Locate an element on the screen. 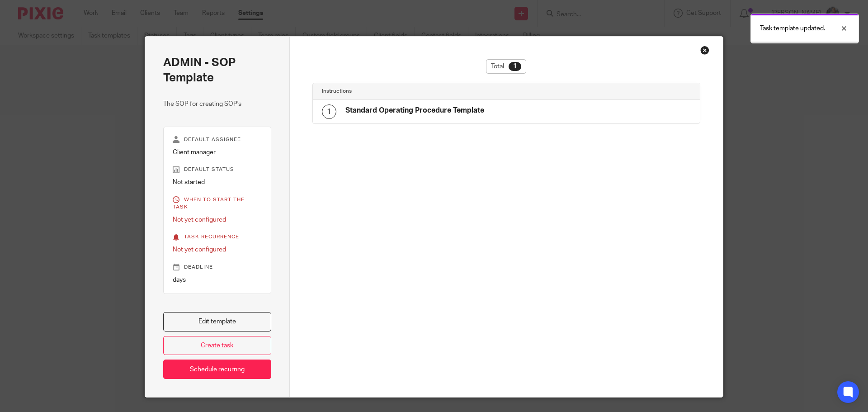  a: Create task is located at coordinates (217, 346).